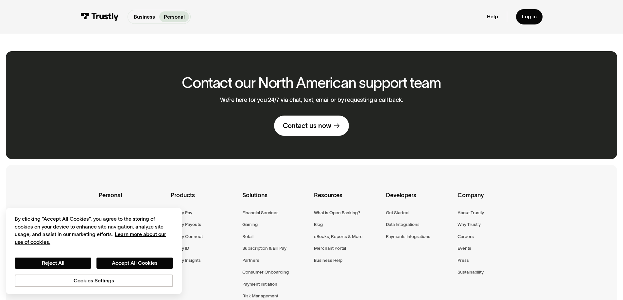 The image size is (623, 300). I want to click on div: Retail, so click(248, 237).